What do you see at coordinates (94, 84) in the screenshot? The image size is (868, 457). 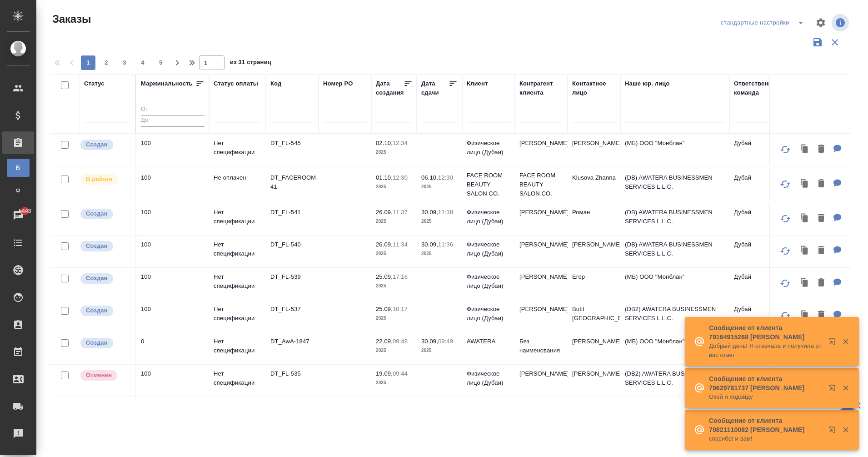 I see `div: Статус` at bounding box center [94, 84].